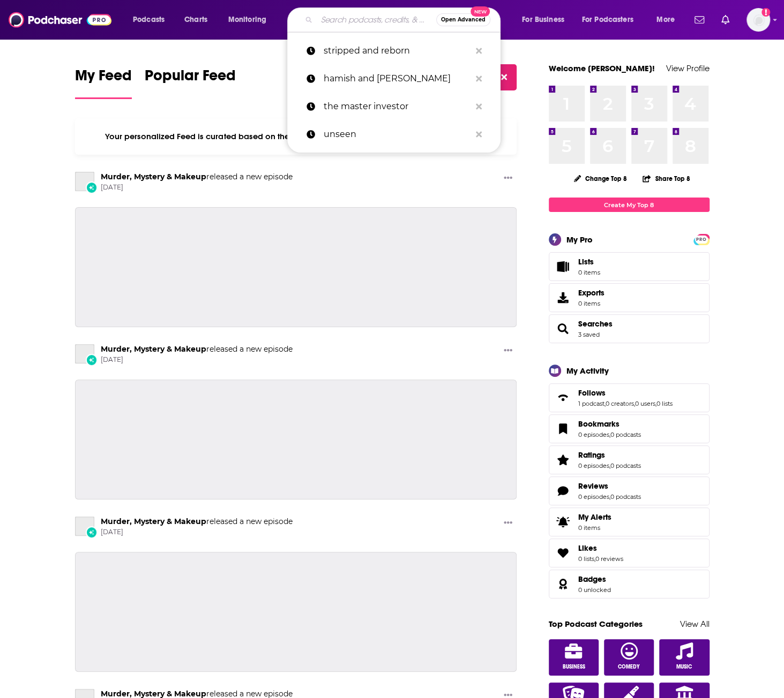 The width and height of the screenshot is (784, 698). Describe the element at coordinates (563, 553) in the screenshot. I see `a: Likes` at that location.